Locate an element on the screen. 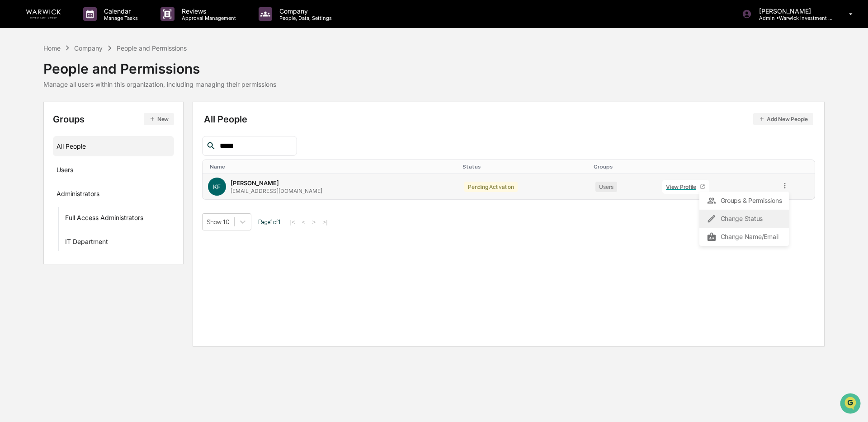 The width and height of the screenshot is (868, 422). button: Add New People is located at coordinates (783, 119).